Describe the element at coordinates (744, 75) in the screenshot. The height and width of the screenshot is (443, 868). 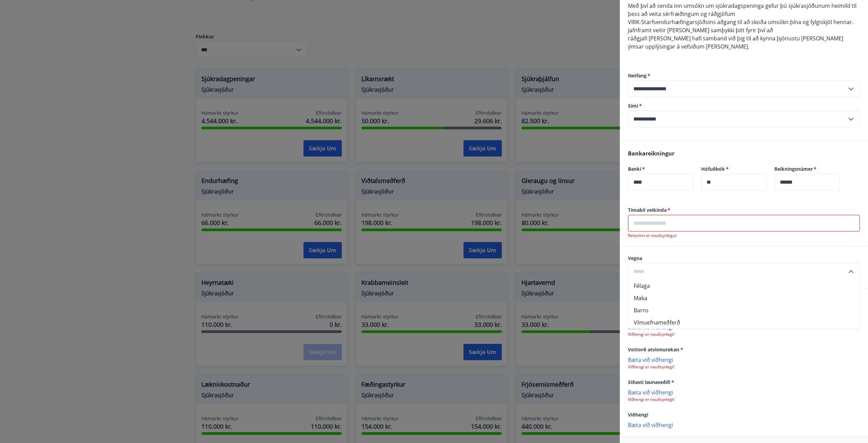
I see `label: Netfang` at that location.